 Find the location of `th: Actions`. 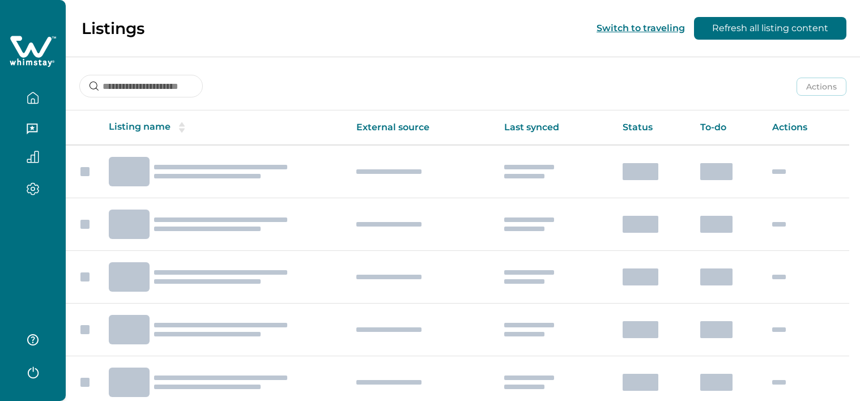

th: Actions is located at coordinates (806, 128).